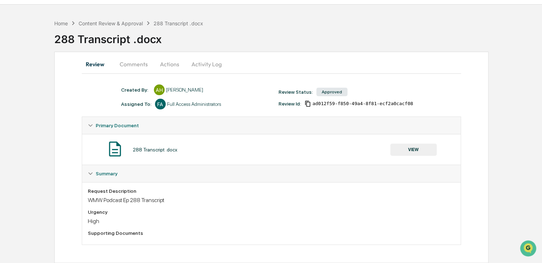 This screenshot has height=263, width=542. What do you see at coordinates (30, 94) in the screenshot?
I see `span: Preclearance` at bounding box center [30, 94].